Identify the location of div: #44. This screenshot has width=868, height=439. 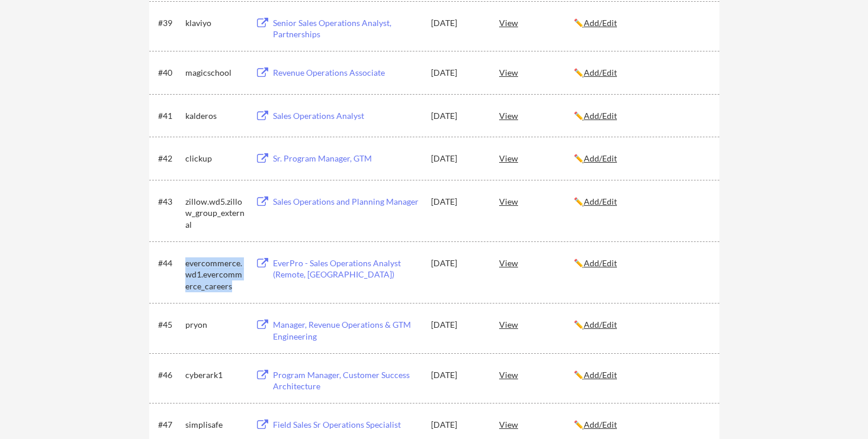
(170, 264).